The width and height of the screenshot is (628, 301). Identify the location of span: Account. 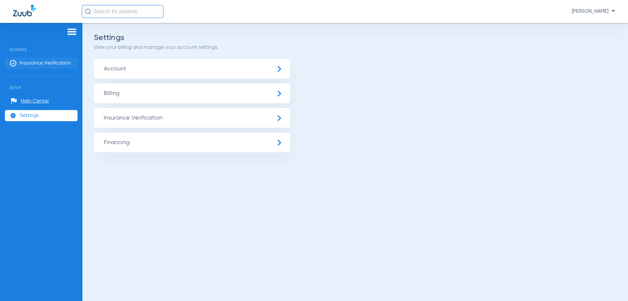
(192, 69).